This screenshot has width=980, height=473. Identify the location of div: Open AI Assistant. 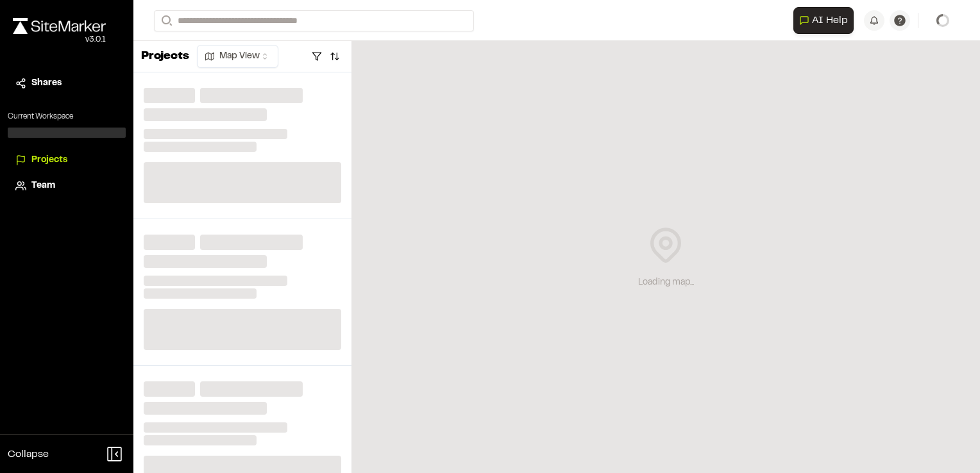
(826, 20).